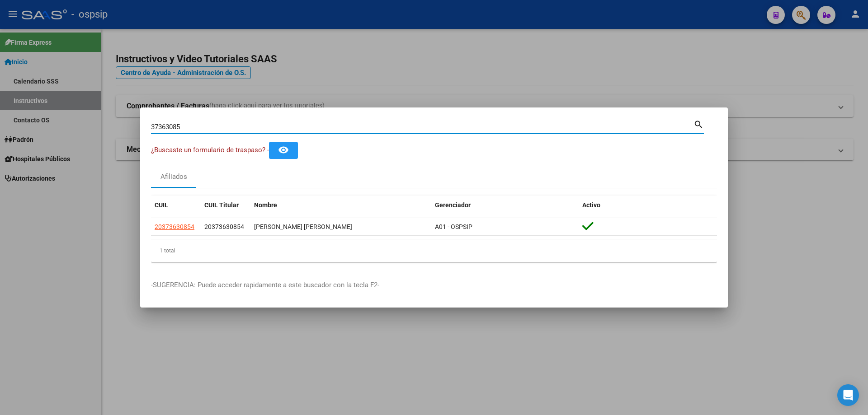  Describe the element at coordinates (162, 205) in the screenshot. I see `span: CUIL` at that location.